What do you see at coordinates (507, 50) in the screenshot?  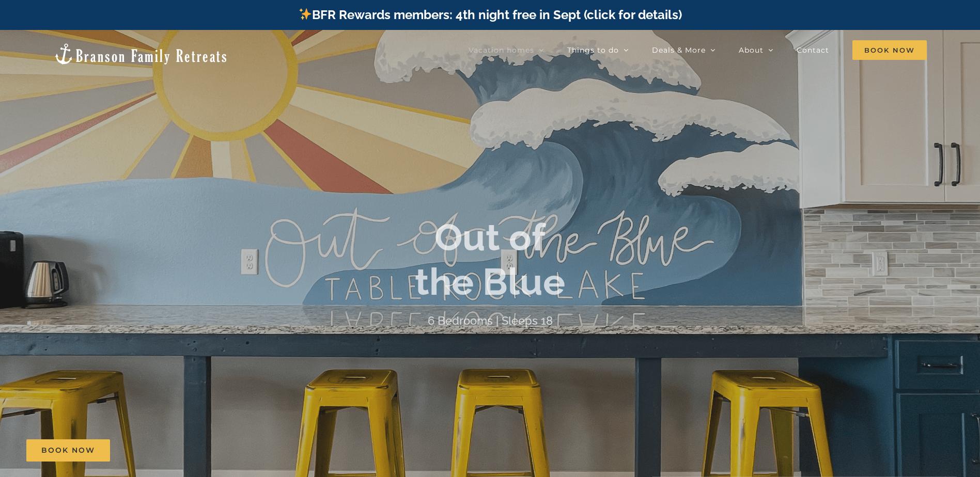 I see `a: Vacation homes` at bounding box center [507, 50].